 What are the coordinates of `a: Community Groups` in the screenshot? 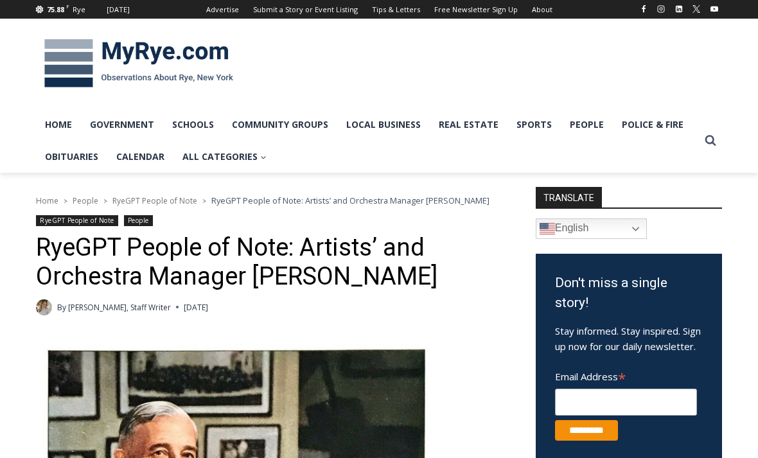 It's located at (280, 125).